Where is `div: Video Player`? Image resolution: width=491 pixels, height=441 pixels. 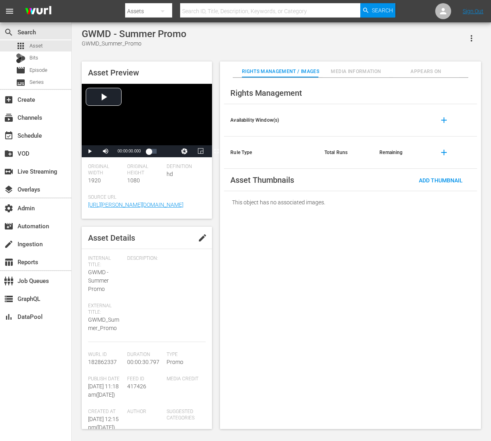
div: Video Player is located at coordinates (147, 120).